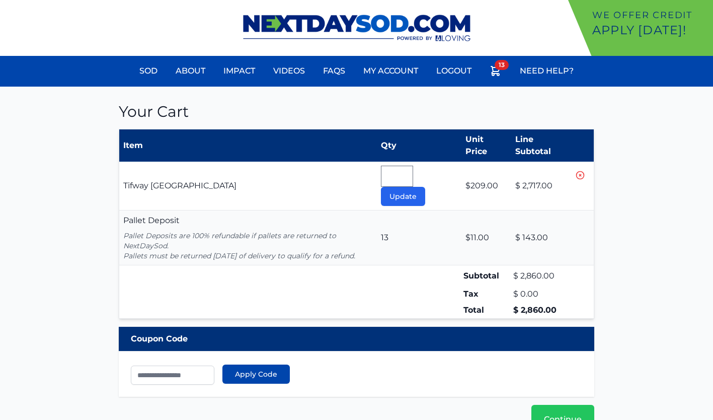 The height and width of the screenshot is (420, 713). I want to click on td: $ 2,717.00, so click(543, 186).